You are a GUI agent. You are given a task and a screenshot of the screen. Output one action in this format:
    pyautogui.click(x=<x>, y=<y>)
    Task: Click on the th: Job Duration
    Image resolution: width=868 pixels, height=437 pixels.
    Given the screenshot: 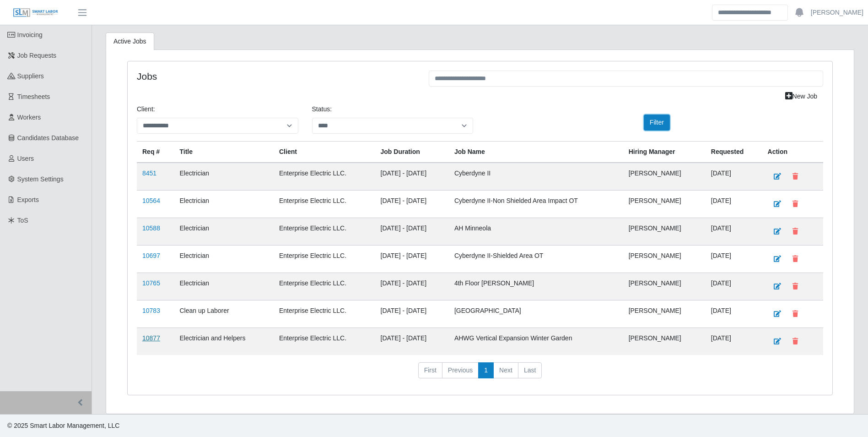 What is the action you would take?
    pyautogui.click(x=412, y=152)
    